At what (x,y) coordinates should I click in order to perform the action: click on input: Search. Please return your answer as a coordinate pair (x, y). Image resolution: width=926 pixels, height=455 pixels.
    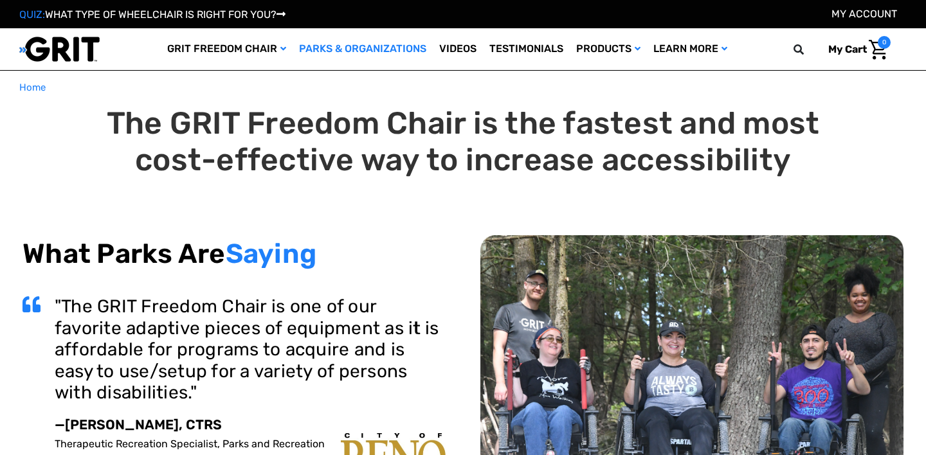
    Looking at the image, I should click on (809, 50).